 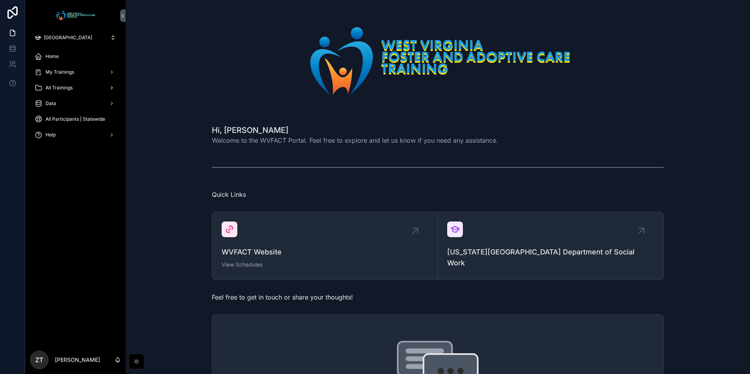 What do you see at coordinates (282, 297) in the screenshot?
I see `span: Feel free to get in touch or share your thoughts!` at bounding box center [282, 297].